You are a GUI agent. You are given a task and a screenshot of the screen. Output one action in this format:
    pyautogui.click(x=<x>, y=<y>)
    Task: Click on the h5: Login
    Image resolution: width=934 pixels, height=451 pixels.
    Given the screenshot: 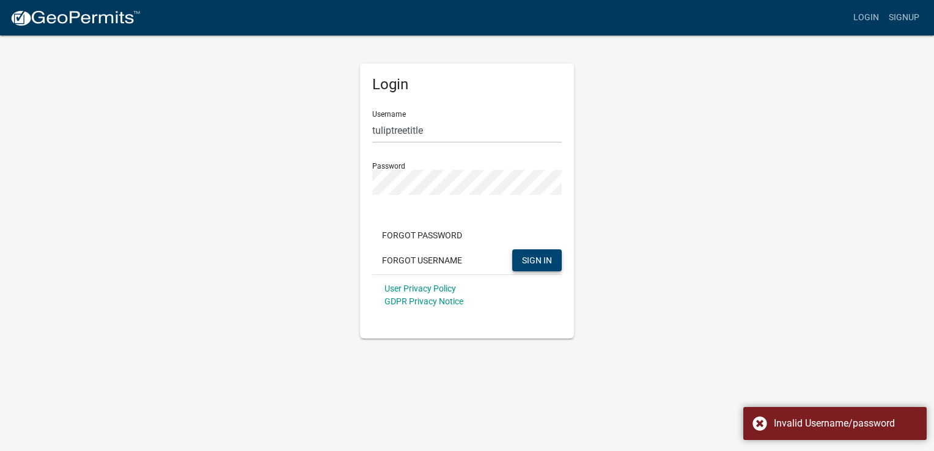 What is the action you would take?
    pyautogui.click(x=467, y=84)
    